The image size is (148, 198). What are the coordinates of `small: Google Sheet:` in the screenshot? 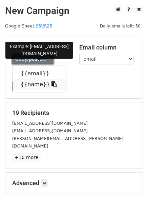 It's located at (28, 26).